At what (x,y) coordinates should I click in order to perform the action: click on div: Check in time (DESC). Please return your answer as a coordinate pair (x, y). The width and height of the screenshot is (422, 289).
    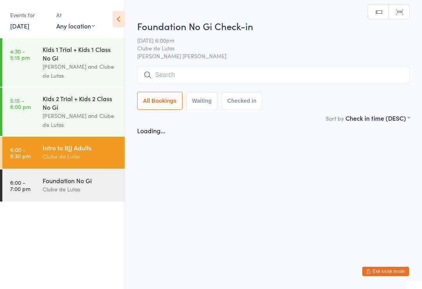
    Looking at the image, I should click on (377, 118).